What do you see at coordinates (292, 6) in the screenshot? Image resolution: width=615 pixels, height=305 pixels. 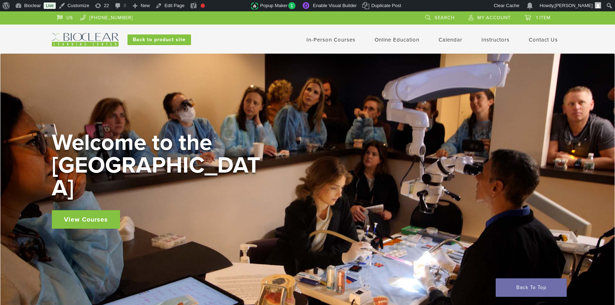 I see `span: 1` at bounding box center [292, 6].